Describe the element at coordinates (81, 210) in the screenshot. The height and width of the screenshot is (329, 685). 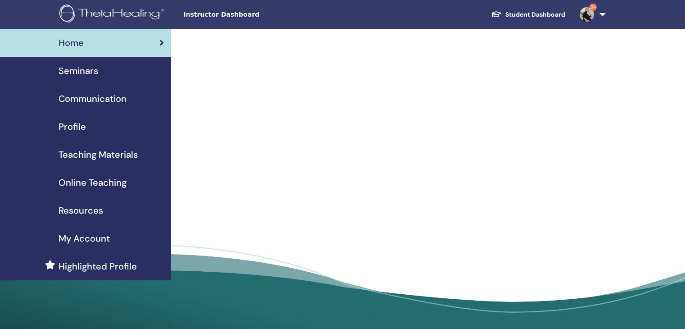
I see `span: Resources` at that location.